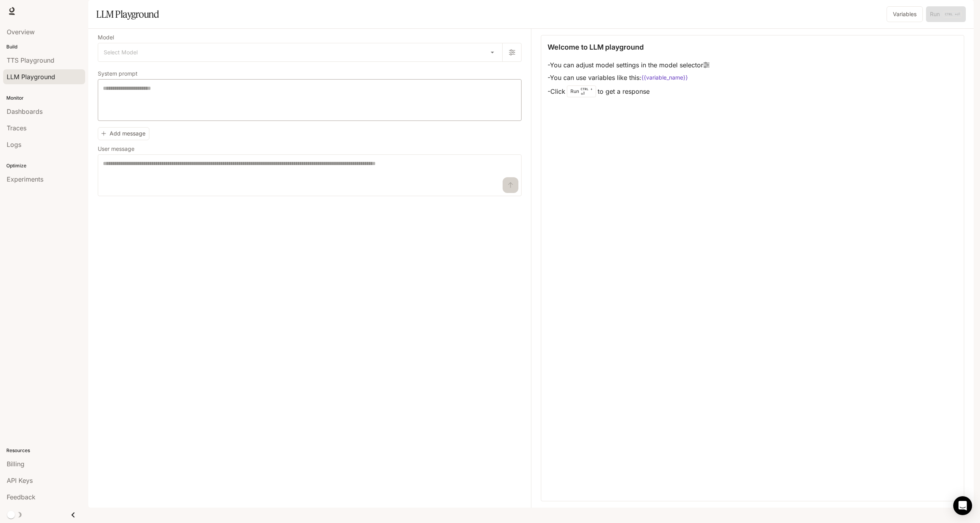 Image resolution: width=980 pixels, height=523 pixels. What do you see at coordinates (629, 77) in the screenshot?
I see `li: - You can use variables like this:` at bounding box center [629, 77].